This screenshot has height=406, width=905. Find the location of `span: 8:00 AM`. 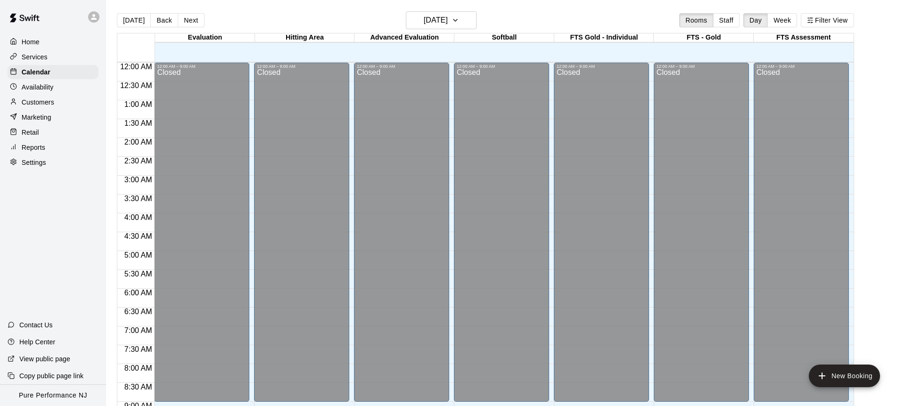

span: 8:00 AM is located at coordinates (138, 368).